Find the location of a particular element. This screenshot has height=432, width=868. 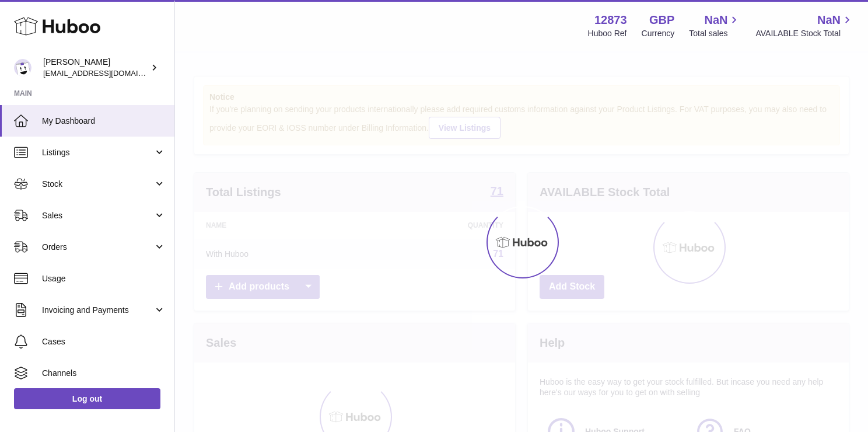

span: Cases is located at coordinates (104, 341).